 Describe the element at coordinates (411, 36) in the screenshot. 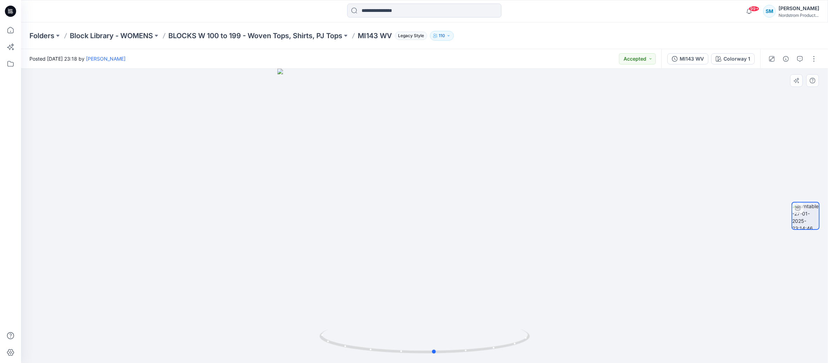

I see `span: Legacy Style` at that location.